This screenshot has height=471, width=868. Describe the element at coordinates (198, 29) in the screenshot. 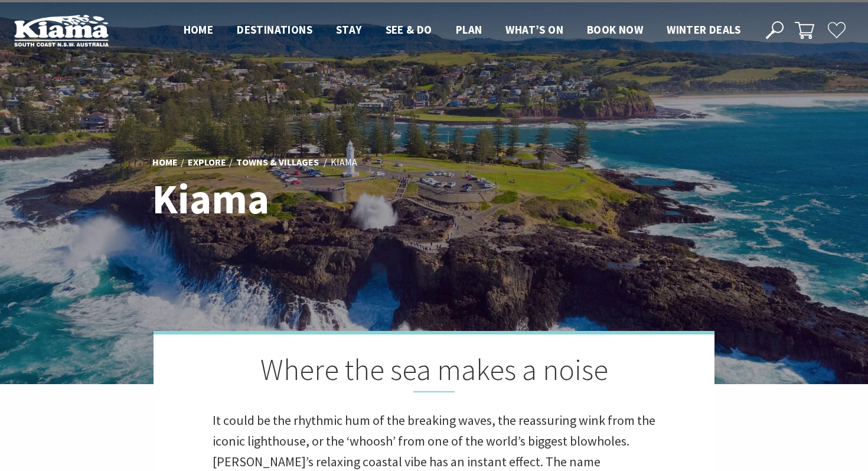

I see `span: Home` at that location.